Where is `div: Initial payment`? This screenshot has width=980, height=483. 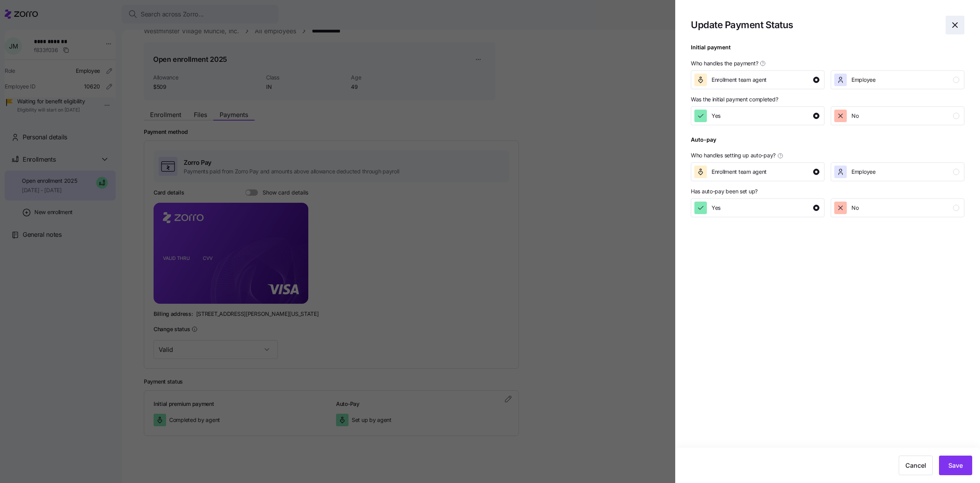 div: Initial payment is located at coordinates (711, 50).